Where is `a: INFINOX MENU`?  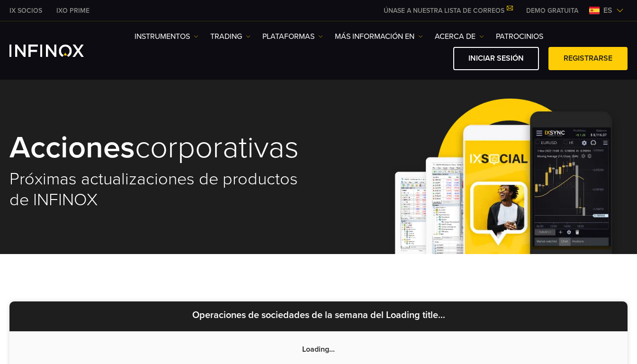 a: INFINOX MENU is located at coordinates (552, 11).